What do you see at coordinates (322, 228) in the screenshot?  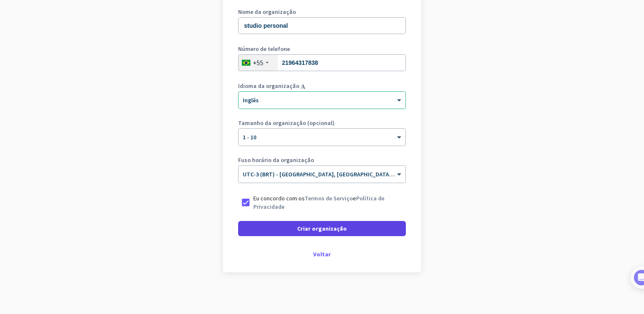 I see `font: Criar organização` at bounding box center [322, 228].